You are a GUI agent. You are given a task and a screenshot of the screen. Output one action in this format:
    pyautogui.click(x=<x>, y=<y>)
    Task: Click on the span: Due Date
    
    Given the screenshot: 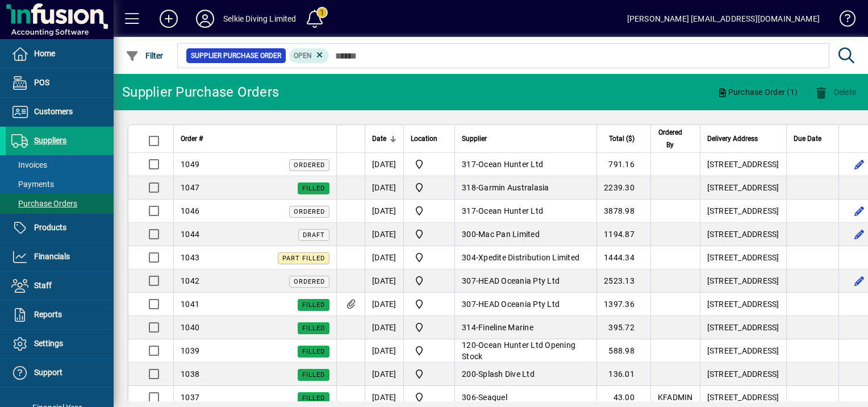 What is the action you would take?
    pyautogui.click(x=807, y=139)
    